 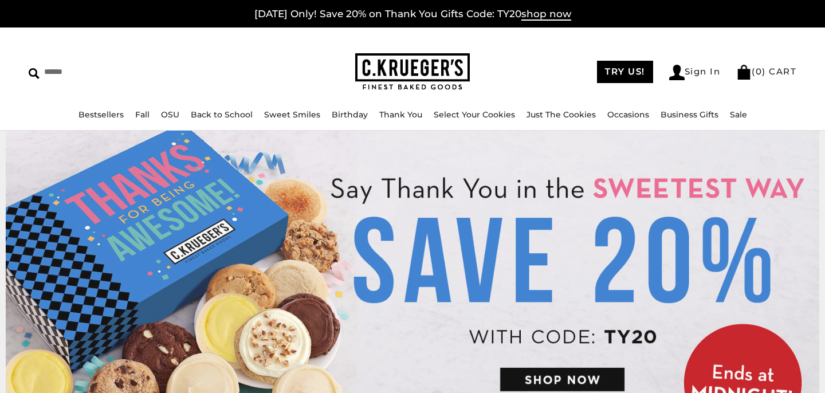 What do you see at coordinates (628, 115) in the screenshot?
I see `a: Occasions` at bounding box center [628, 115].